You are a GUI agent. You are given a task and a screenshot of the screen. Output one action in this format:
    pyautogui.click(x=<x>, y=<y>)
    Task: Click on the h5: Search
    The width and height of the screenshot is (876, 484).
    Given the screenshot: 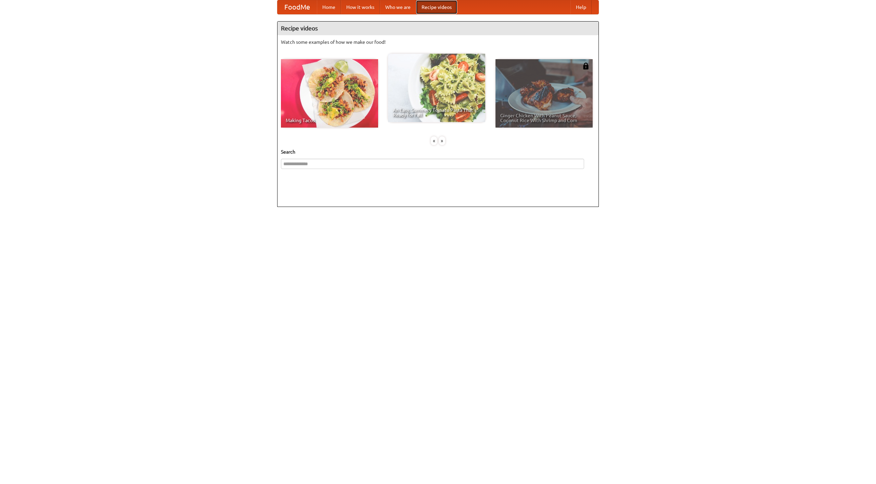 What is the action you would take?
    pyautogui.click(x=438, y=152)
    